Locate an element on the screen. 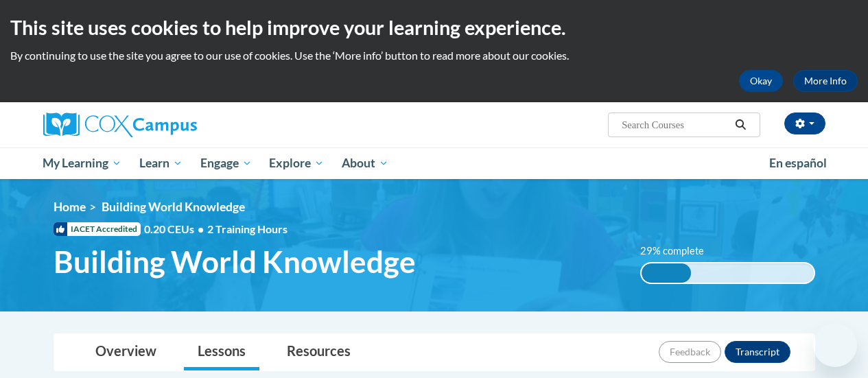 The image size is (868, 378). a: Cox Campus is located at coordinates (167, 125).